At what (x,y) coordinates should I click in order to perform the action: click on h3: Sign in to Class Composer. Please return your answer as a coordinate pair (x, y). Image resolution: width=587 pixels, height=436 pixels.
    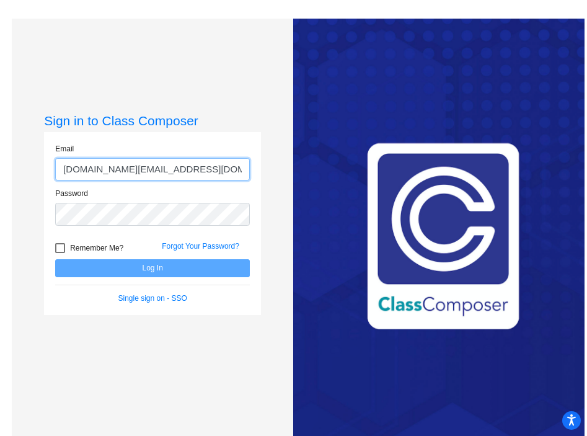
    Looking at the image, I should click on (152, 120).